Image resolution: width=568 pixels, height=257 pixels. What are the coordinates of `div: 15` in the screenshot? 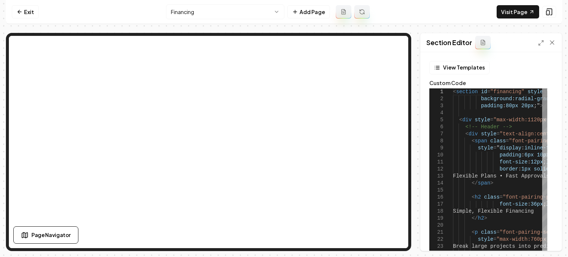 It's located at (437, 190).